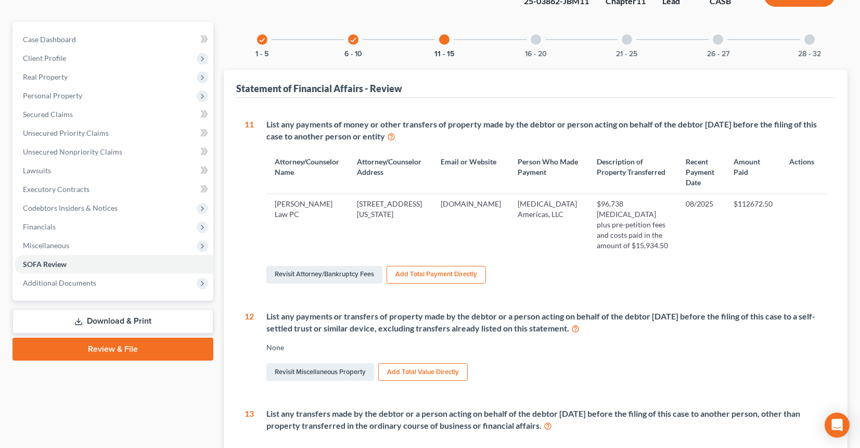  I want to click on th: Attorney/Counselor Name, so click(307, 172).